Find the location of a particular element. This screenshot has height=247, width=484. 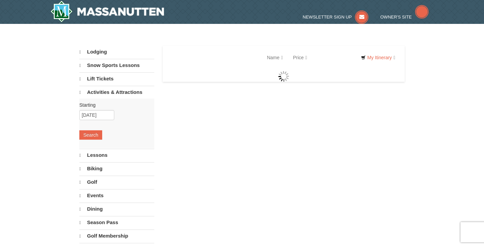

span: Owner's Site is located at coordinates (396, 17).